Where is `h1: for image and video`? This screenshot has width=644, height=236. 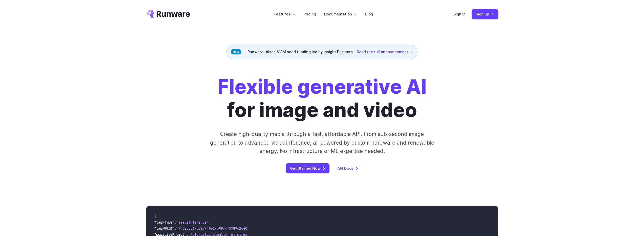 h1: for image and video is located at coordinates (322, 99).